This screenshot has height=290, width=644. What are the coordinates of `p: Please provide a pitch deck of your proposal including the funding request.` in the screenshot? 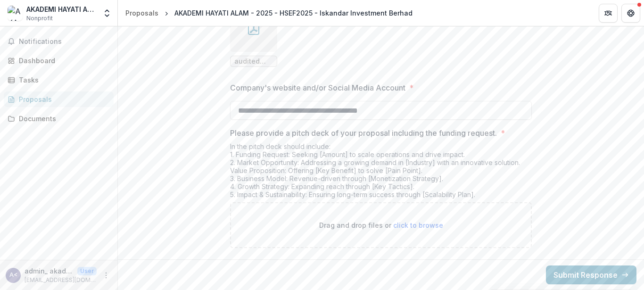 It's located at (364, 133).